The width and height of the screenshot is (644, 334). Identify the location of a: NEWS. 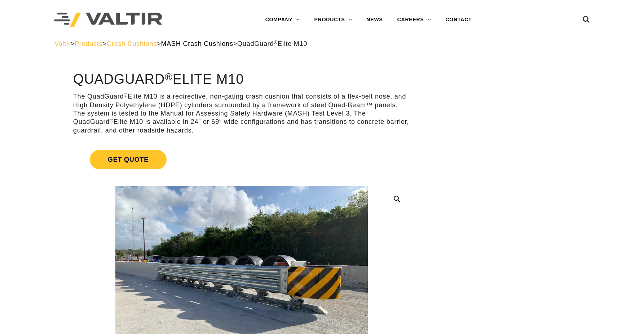
(374, 20).